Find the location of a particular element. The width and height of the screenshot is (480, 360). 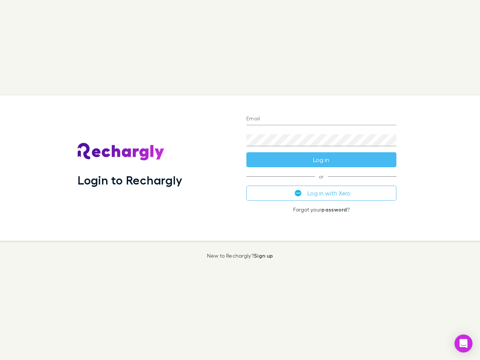

a: Sign up is located at coordinates (263, 255).